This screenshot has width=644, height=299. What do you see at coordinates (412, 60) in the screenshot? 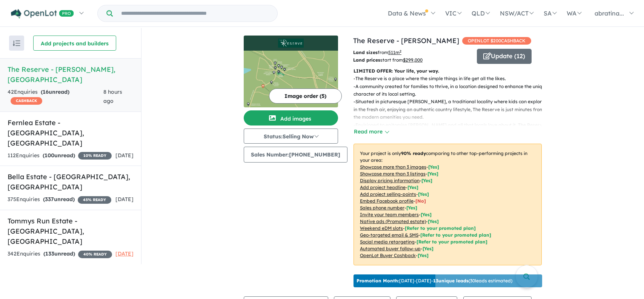
I see `p: start from` at bounding box center [412, 60].